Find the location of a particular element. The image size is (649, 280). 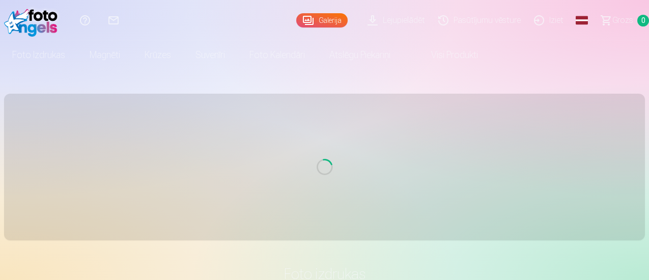

a: Suvenīri is located at coordinates (210, 55).